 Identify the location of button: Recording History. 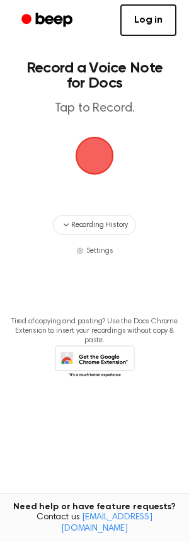
(95, 225).